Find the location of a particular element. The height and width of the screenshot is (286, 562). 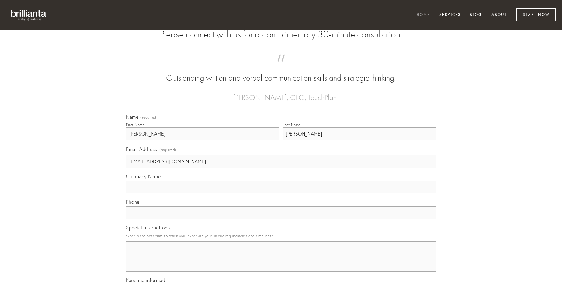

a: Start Now is located at coordinates (536, 15).